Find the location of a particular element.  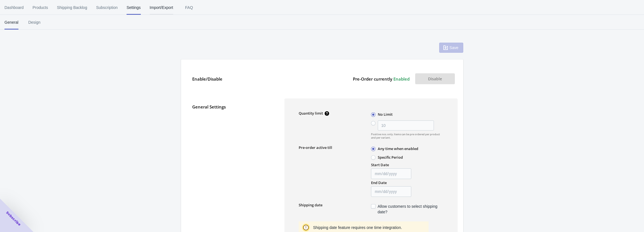

button: Disable is located at coordinates (435, 79).